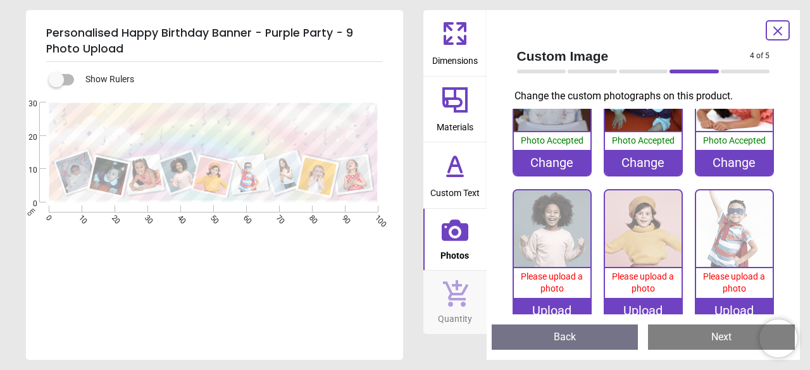  What do you see at coordinates (721, 337) in the screenshot?
I see `button: Next` at bounding box center [721, 337].